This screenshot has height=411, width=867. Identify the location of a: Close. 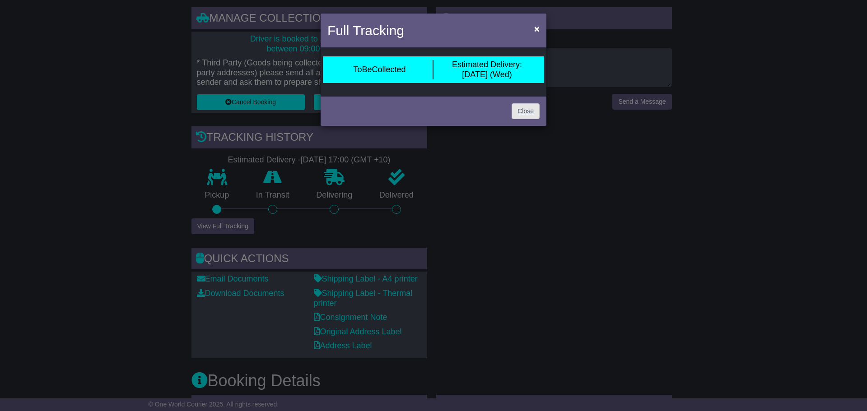
(526, 111).